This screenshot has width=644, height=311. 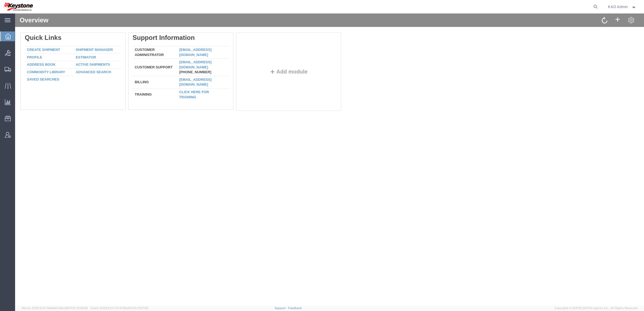 What do you see at coordinates (78, 58) in the screenshot?
I see `a: Advanced Search` at bounding box center [78, 58].